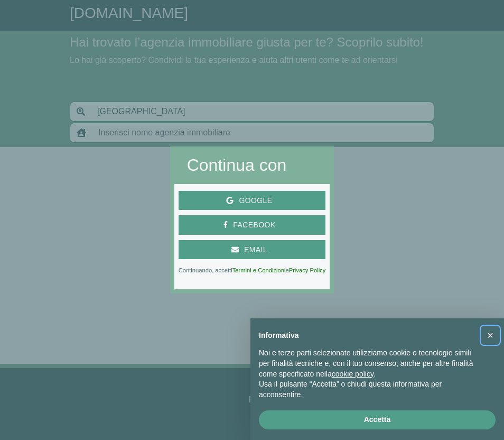  I want to click on p: Noi e terze parti selezionate utilizziamo cookie o tecnologie simili per finalità tecniche e, con..., so click(369, 363).